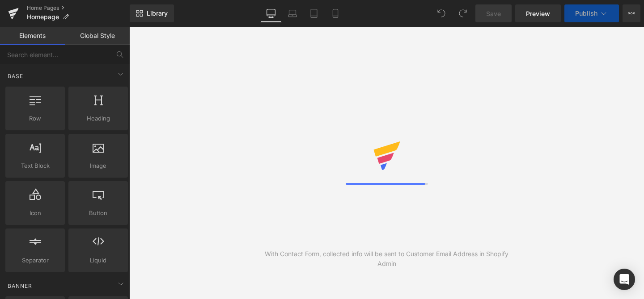 Image resolution: width=644 pixels, height=299 pixels. Describe the element at coordinates (538, 14) in the screenshot. I see `a: Preview` at that location.